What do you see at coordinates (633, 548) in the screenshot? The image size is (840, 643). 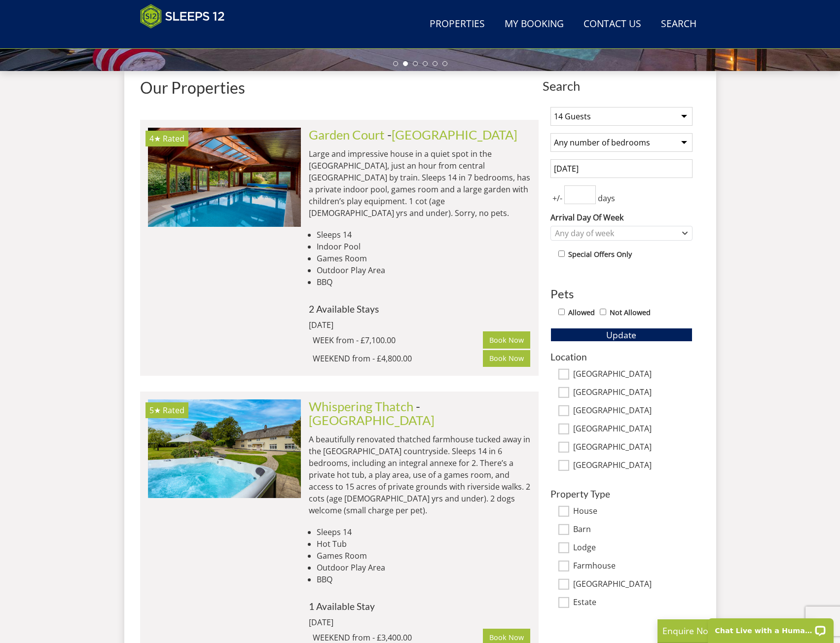 I see `label: Lodge` at bounding box center [633, 548].